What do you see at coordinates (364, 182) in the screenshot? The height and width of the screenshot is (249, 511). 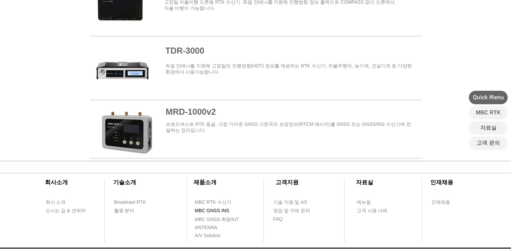 I see `span: ​자료실` at bounding box center [364, 182].